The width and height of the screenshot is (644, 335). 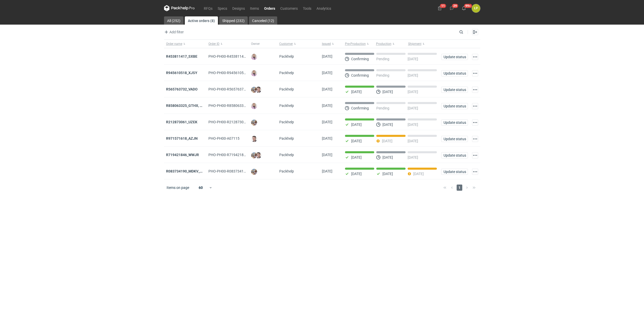 What do you see at coordinates (214, 44) in the screenshot?
I see `span: Order ID` at bounding box center [214, 44].